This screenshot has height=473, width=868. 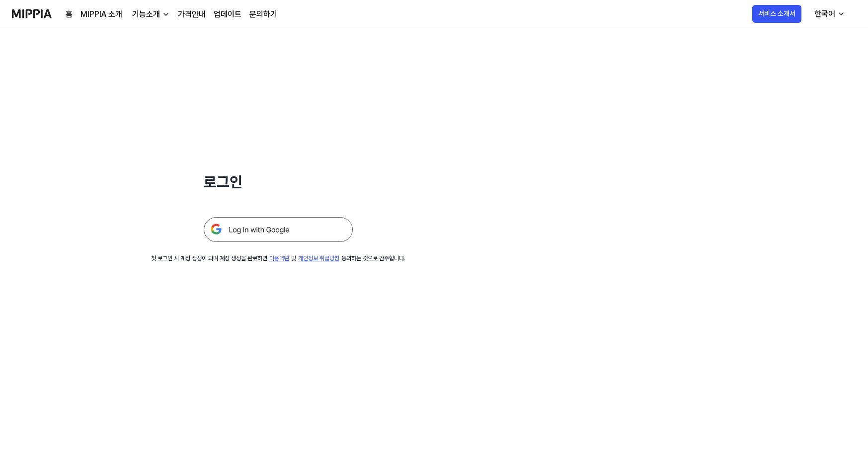 I want to click on a: 업데이트, so click(x=227, y=14).